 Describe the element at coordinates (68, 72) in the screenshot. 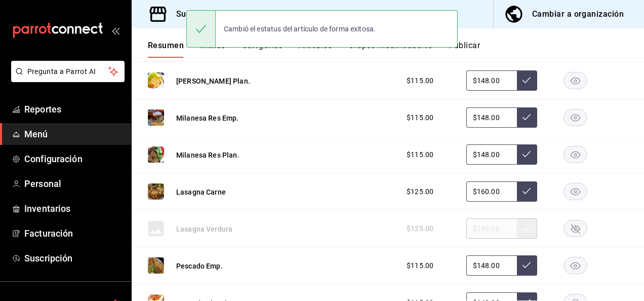

I see `button: Pregunta a Parrot AI` at that location.